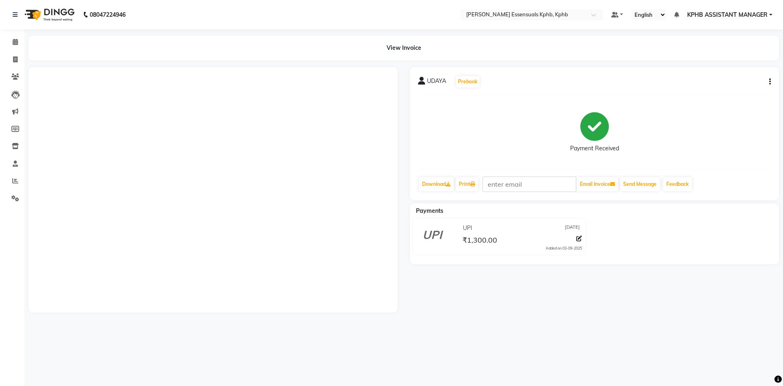  Describe the element at coordinates (530, 184) in the screenshot. I see `input: enter email` at that location.